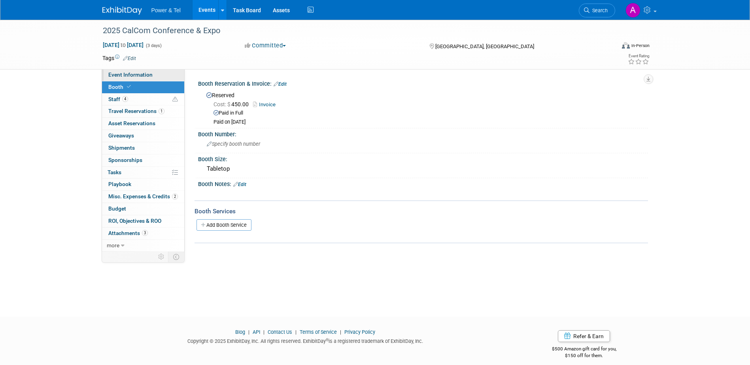 The width and height of the screenshot is (750, 365). What do you see at coordinates (609, 47) in the screenshot?
I see `div: Event Format` at bounding box center [609, 47].